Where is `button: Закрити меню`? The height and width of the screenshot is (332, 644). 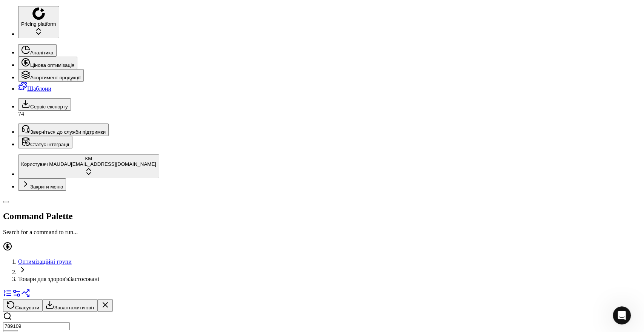 button: Закрити меню is located at coordinates (42, 184).